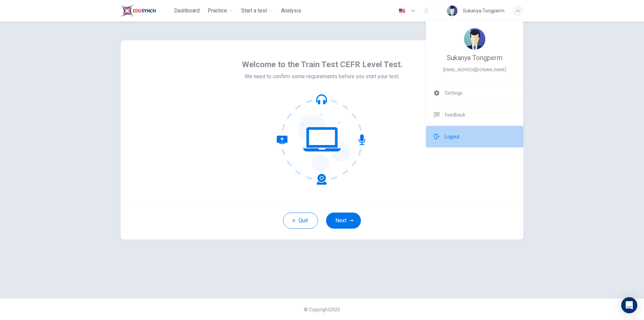 This screenshot has width=644, height=320. What do you see at coordinates (475, 93) in the screenshot?
I see `a: Settings` at bounding box center [475, 93].